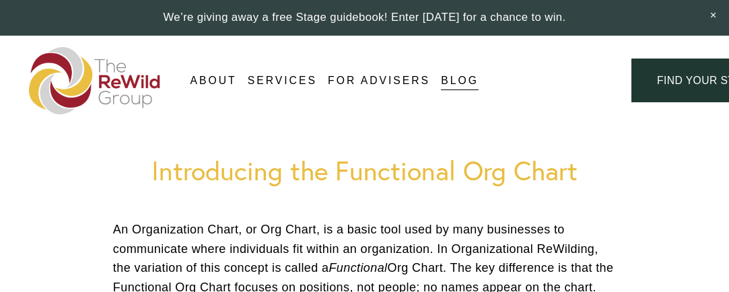  Describe the element at coordinates (95, 81) in the screenshot. I see `img: The ReWild Group` at that location.